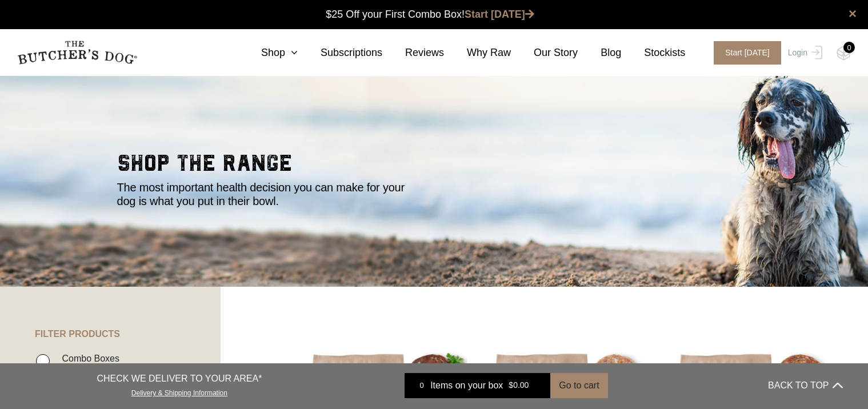 This screenshot has height=409, width=868. I want to click on a: Reviews, so click(413, 53).